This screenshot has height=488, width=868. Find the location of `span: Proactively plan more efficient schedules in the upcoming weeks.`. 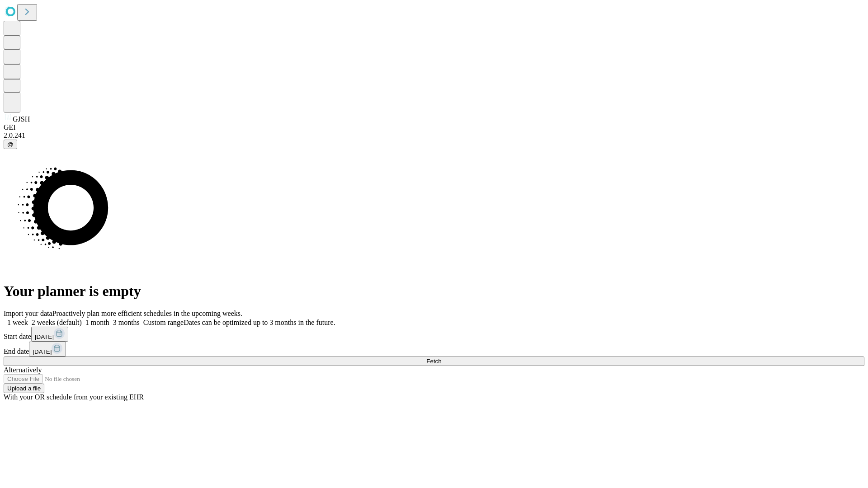

span: Proactively plan more efficient schedules in the upcoming weeks. is located at coordinates (148, 313).